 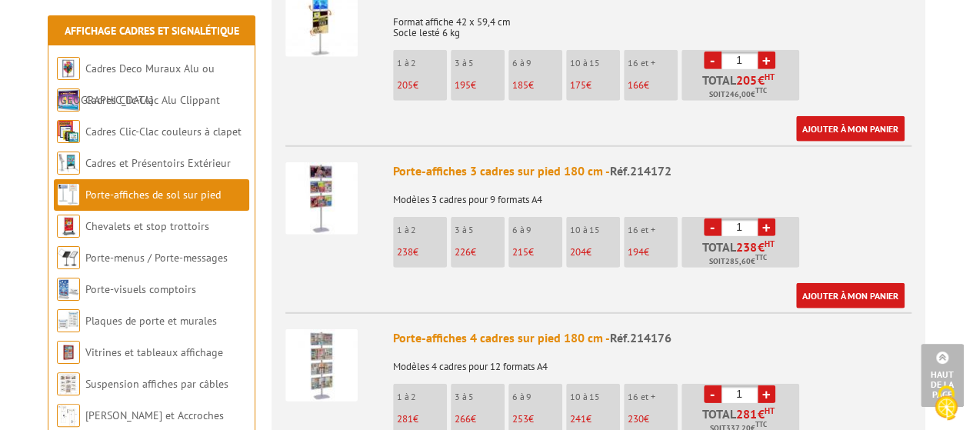 What do you see at coordinates (462, 85) in the screenshot?
I see `span: 195` at bounding box center [462, 85].